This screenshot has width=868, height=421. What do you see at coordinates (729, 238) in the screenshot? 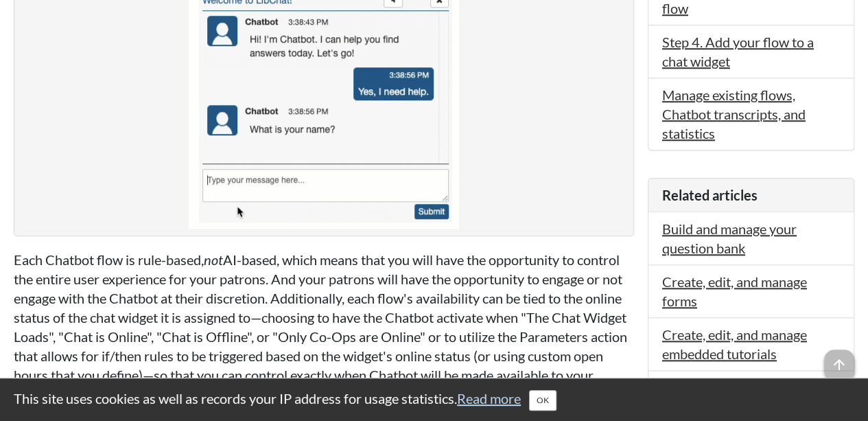
I see `a: Build and manage your question bank` at bounding box center [729, 238].